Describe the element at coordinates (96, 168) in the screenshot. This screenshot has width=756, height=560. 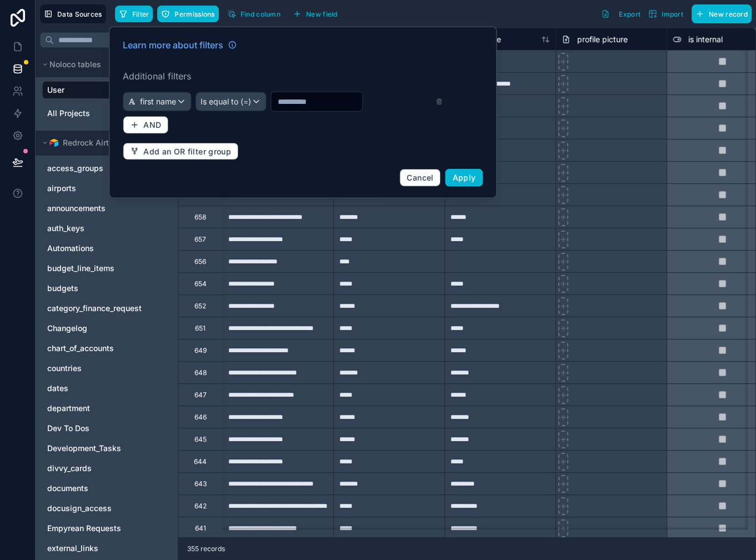
I see `a: access_groups` at that location.